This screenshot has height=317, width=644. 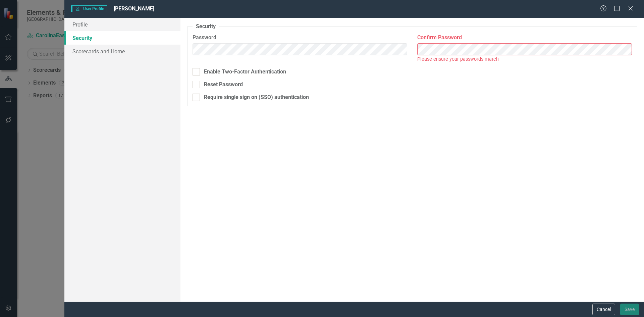 I want to click on span: User Profile, so click(x=89, y=9).